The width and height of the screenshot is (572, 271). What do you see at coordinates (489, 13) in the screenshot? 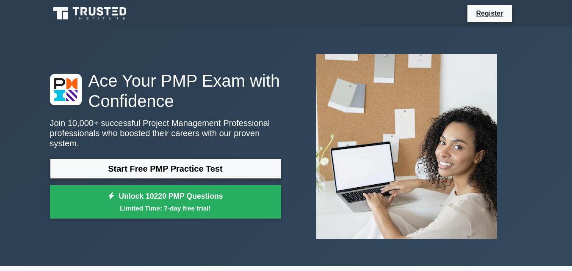
I see `a: Register` at bounding box center [489, 13].